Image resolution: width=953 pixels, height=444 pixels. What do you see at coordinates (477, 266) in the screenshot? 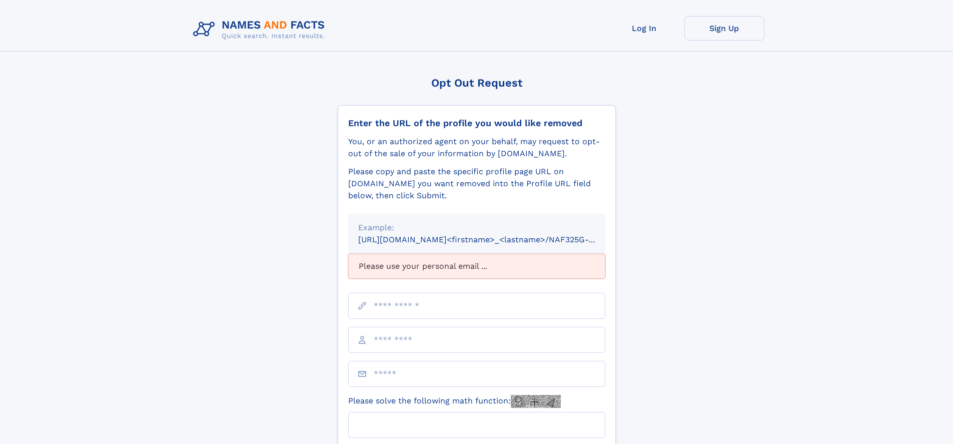
I see `div: Please use your personal email ...` at bounding box center [477, 266].